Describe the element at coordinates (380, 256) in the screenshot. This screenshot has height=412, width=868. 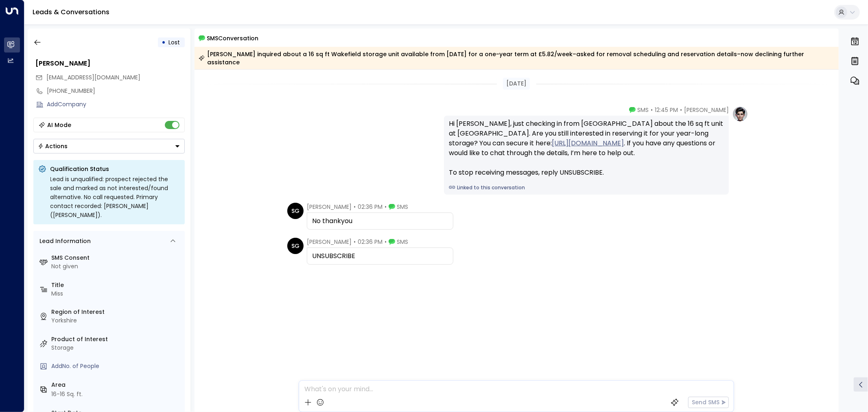
I see `div: UNSUBSCRIBE` at that location.